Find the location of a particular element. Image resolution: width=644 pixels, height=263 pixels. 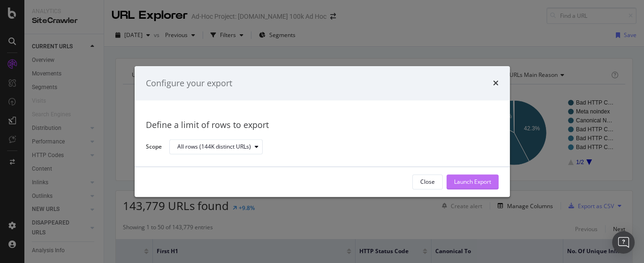

div: modal is located at coordinates (323, 131).